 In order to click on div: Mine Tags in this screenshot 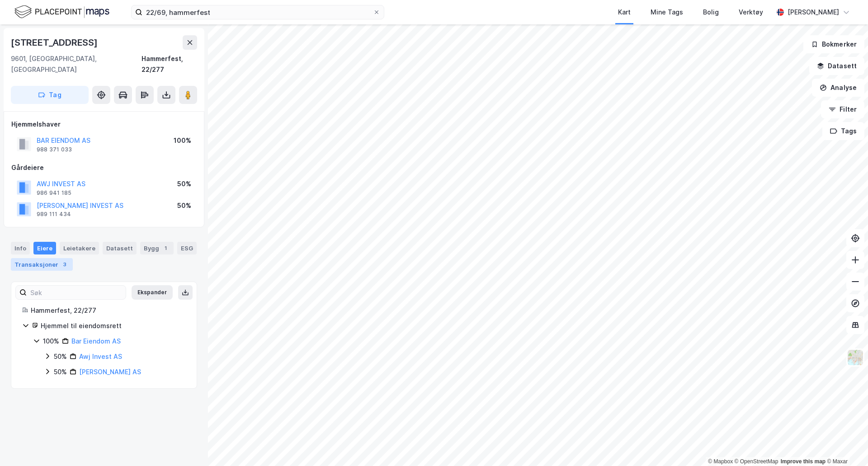, I will do `click(667, 12)`.